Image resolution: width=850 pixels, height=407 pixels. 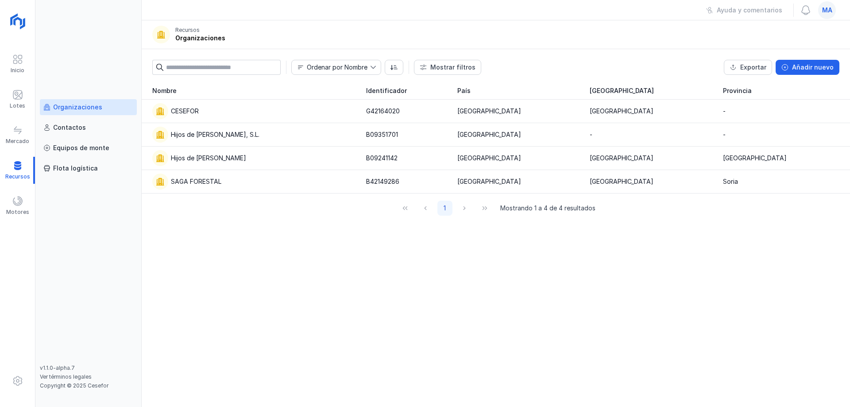 What do you see at coordinates (737, 91) in the screenshot?
I see `span: Provincia` at bounding box center [737, 91].